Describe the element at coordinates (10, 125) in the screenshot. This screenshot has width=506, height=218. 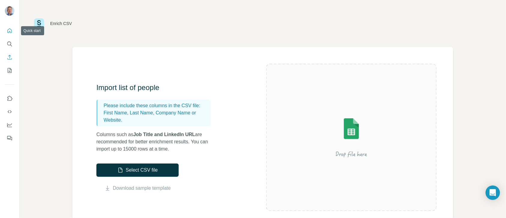
I see `button: Dashboard` at that location.